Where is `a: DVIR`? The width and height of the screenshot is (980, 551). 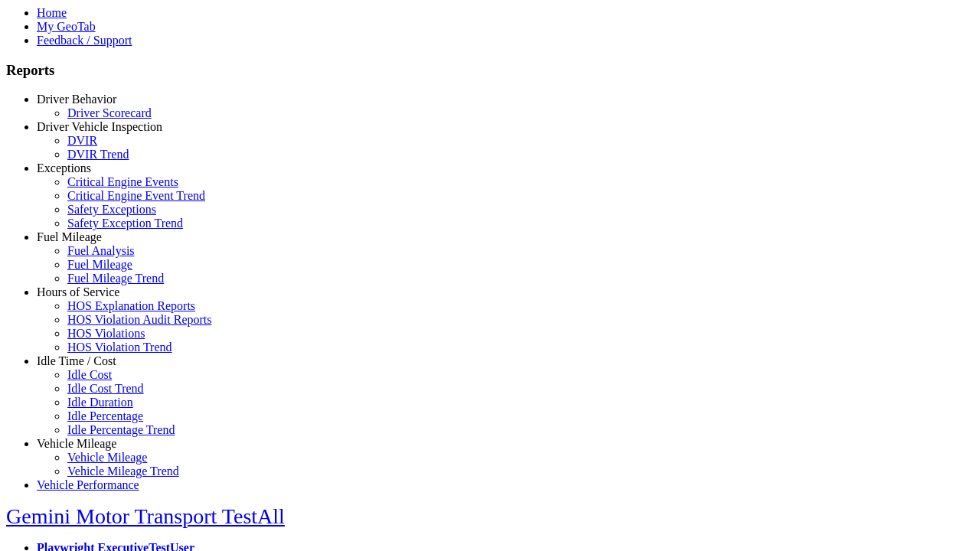 a: DVIR is located at coordinates (82, 140).